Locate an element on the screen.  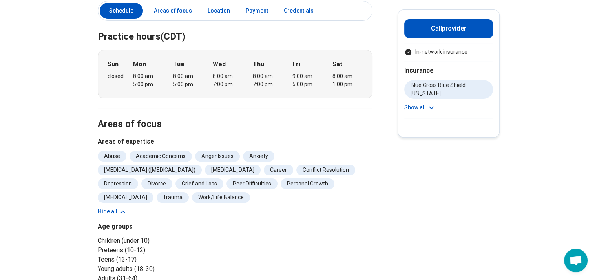
li: In-network insurance is located at coordinates (449, 52).